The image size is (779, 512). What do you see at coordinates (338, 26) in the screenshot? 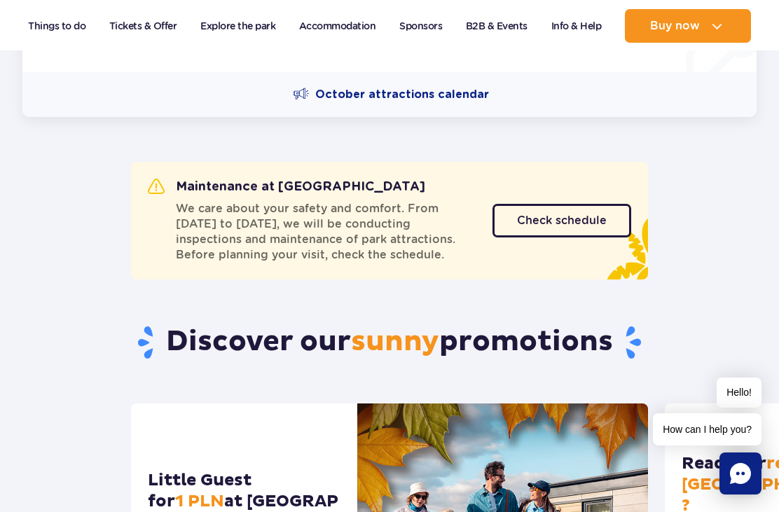
I see `a: Accommodation` at bounding box center [338, 26].